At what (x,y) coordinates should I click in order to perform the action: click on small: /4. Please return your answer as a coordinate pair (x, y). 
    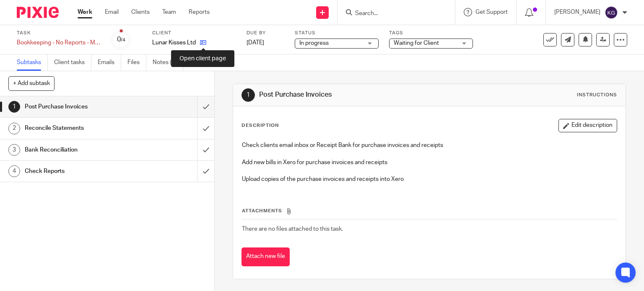
    Looking at the image, I should click on (123, 40).